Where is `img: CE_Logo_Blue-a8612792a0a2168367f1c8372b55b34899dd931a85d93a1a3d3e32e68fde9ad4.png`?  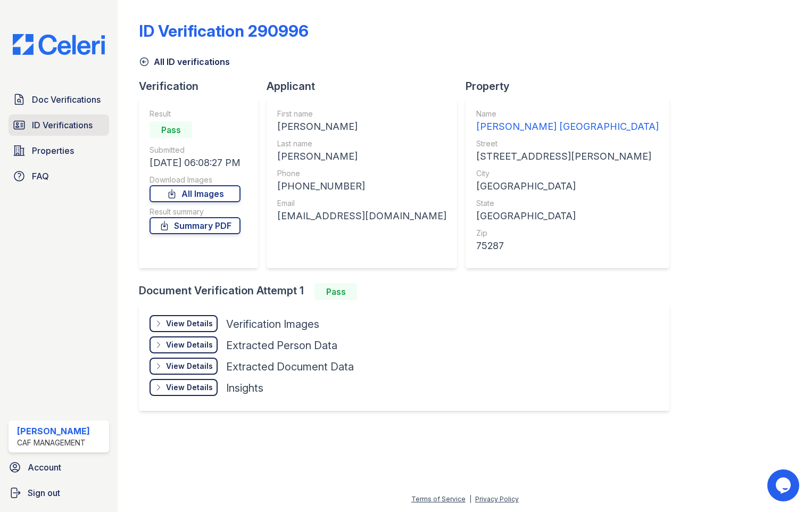
img: CE_Logo_Blue-a8612792a0a2168367f1c8372b55b34899dd931a85d93a1a3d3e32e68fde9ad4.png is located at coordinates (59, 44).